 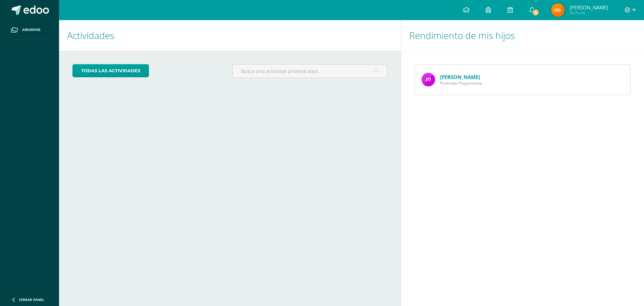 What do you see at coordinates (558, 10) in the screenshot?
I see `img: 3e56b1d19a459497f8f39bef68893cda.png` at bounding box center [558, 10].